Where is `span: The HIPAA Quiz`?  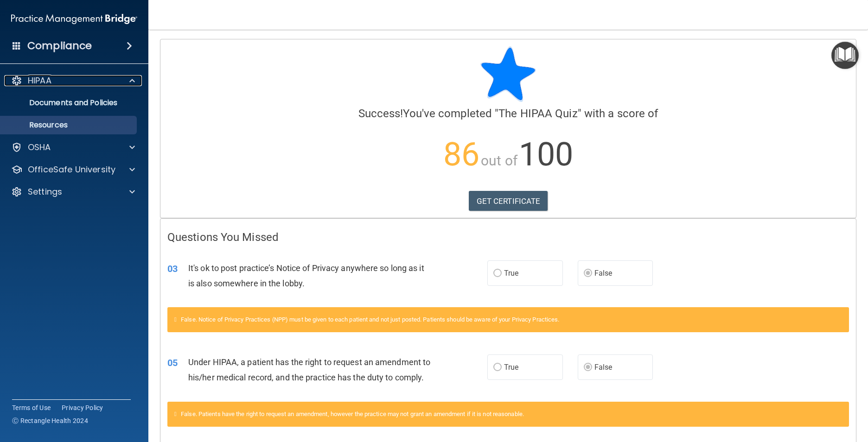 span: The HIPAA Quiz is located at coordinates (538, 114).